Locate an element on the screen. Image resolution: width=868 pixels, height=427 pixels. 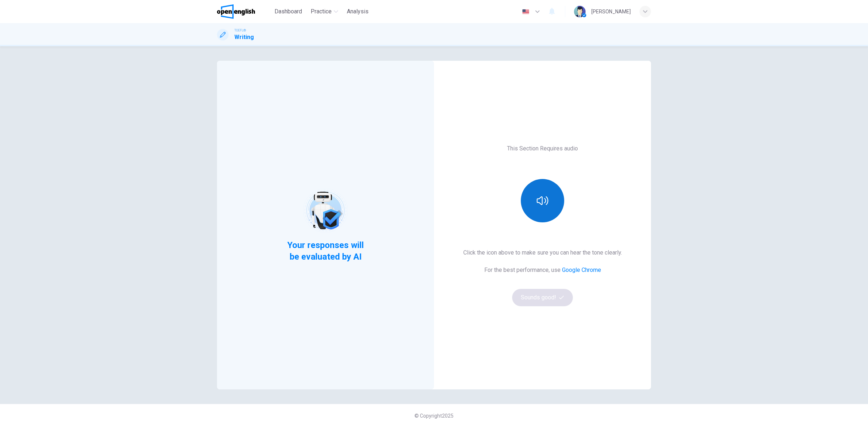
span: Dashboard is located at coordinates (288, 12).